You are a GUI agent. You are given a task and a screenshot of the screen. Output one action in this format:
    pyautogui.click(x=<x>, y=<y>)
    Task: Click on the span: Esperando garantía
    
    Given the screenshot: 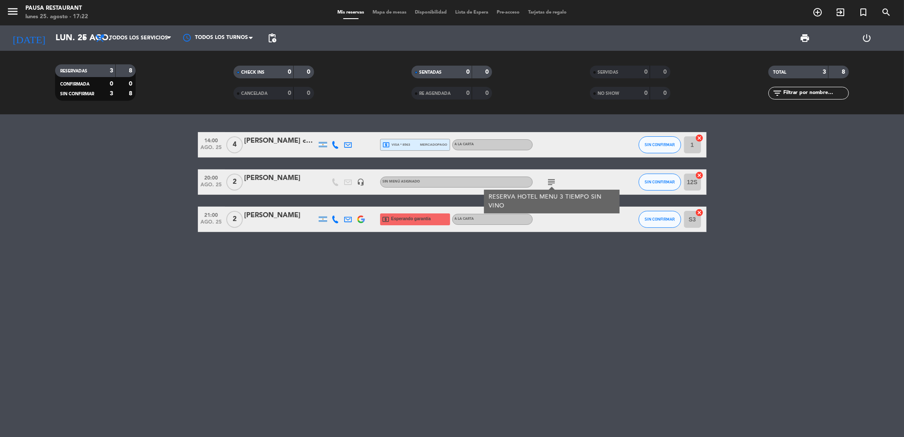 What is the action you would take?
    pyautogui.click(x=410, y=219)
    